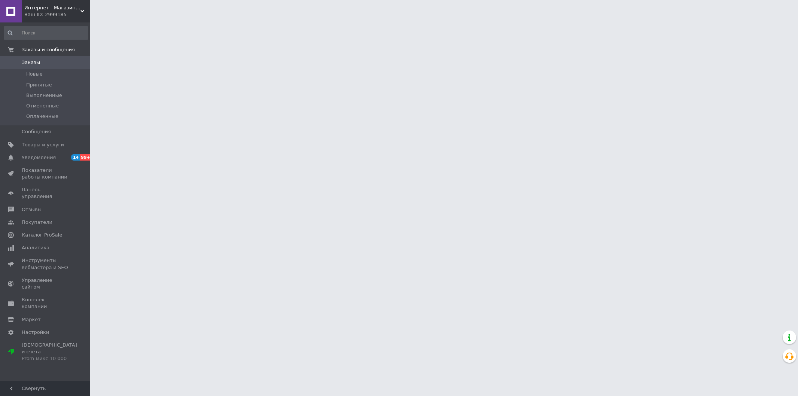  I want to click on span: Заказы, so click(31, 62).